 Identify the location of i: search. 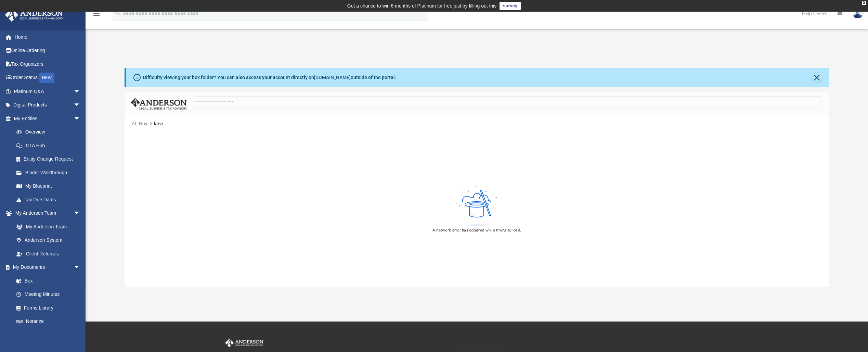
(118, 13).